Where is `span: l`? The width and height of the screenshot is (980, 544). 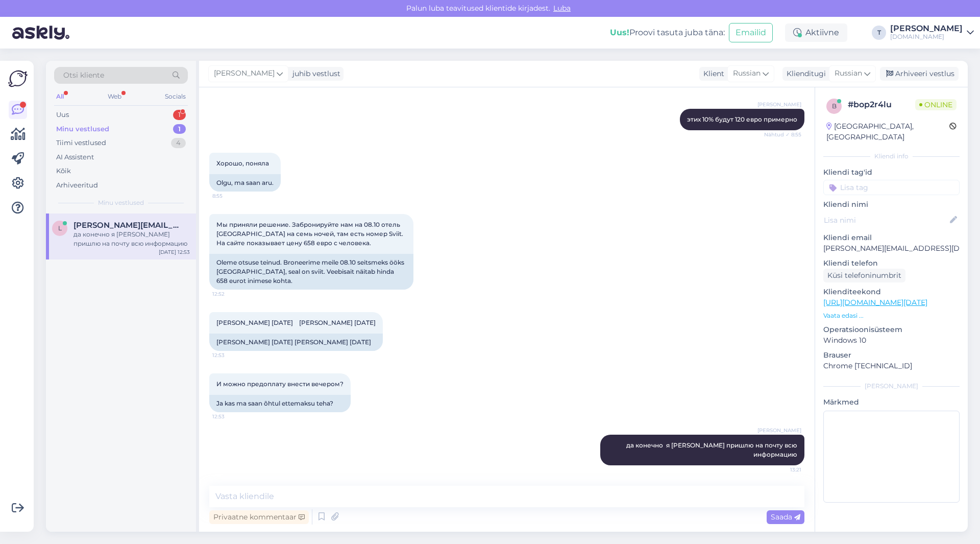 span: l is located at coordinates (60, 228).